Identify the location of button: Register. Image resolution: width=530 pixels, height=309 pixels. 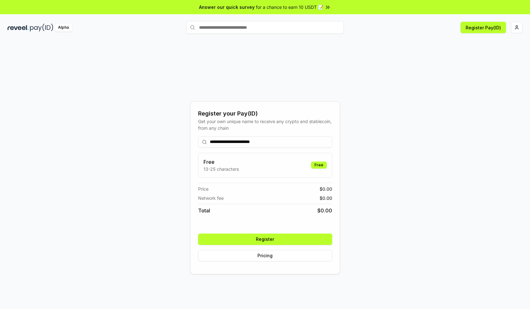
(265, 239).